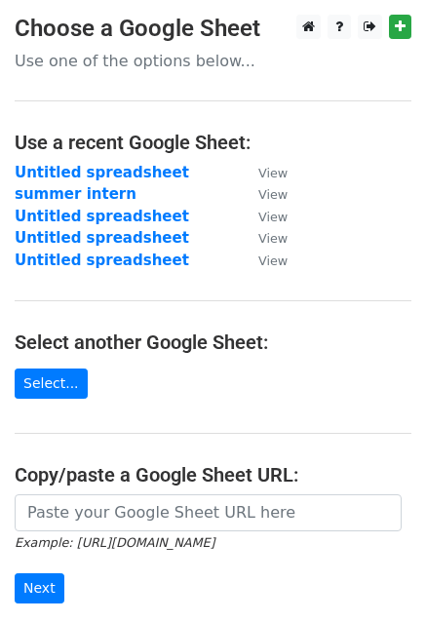 Image resolution: width=426 pixels, height=622 pixels. I want to click on h3: Choose a Google Sheet, so click(213, 28).